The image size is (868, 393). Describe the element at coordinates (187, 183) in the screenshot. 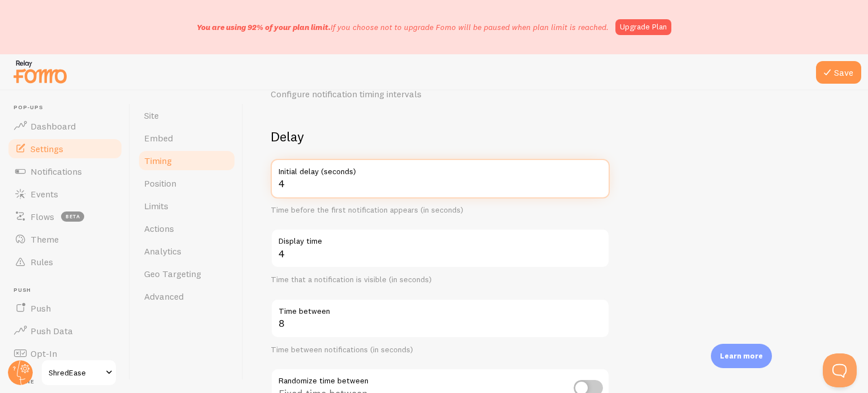

I see `a: Position` at that location.